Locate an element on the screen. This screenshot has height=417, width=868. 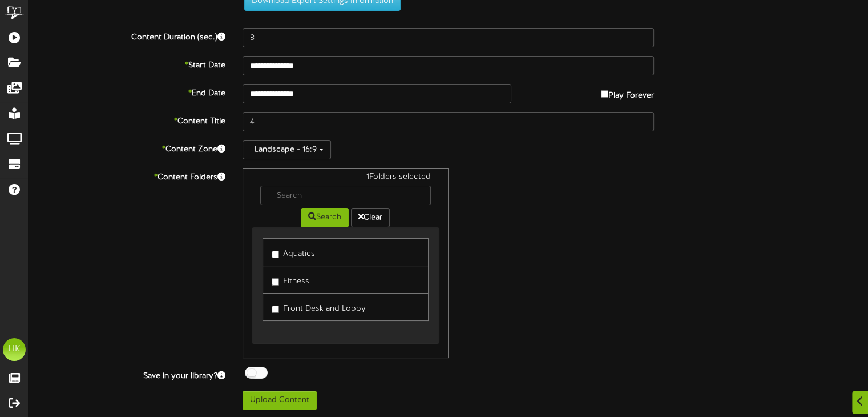
button: Search is located at coordinates (325, 218).